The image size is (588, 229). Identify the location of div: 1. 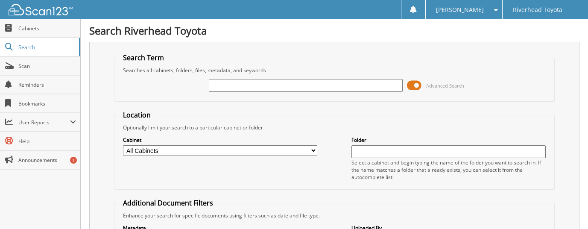
(73, 160).